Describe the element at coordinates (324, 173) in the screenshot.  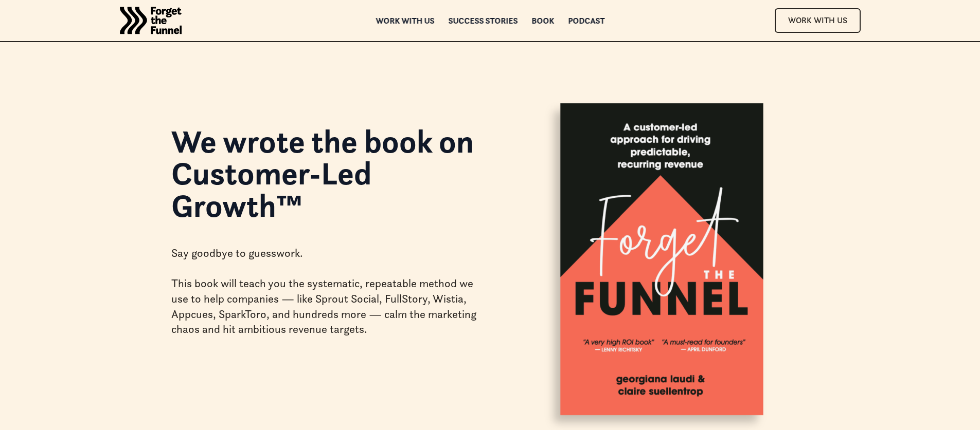
I see `h1: We wrote the book on Customer-Led Growth™` at that location.